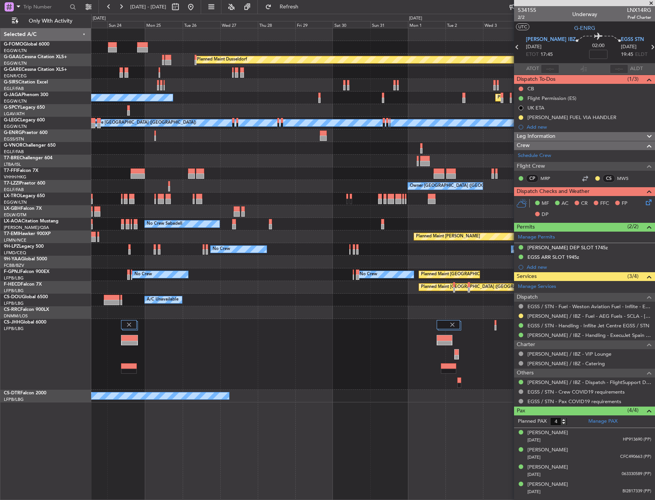 The image size is (655, 500). I want to click on span: Dispatch, so click(527, 297).